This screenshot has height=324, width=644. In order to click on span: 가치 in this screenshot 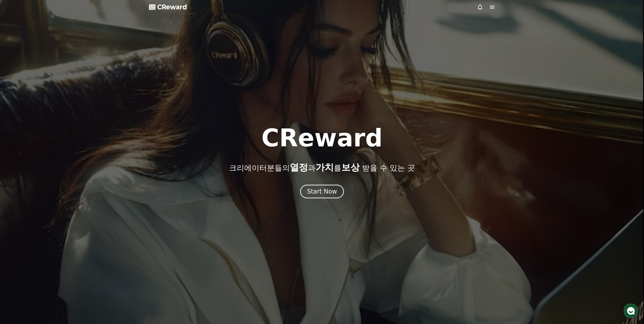, I will do `click(325, 167)`.